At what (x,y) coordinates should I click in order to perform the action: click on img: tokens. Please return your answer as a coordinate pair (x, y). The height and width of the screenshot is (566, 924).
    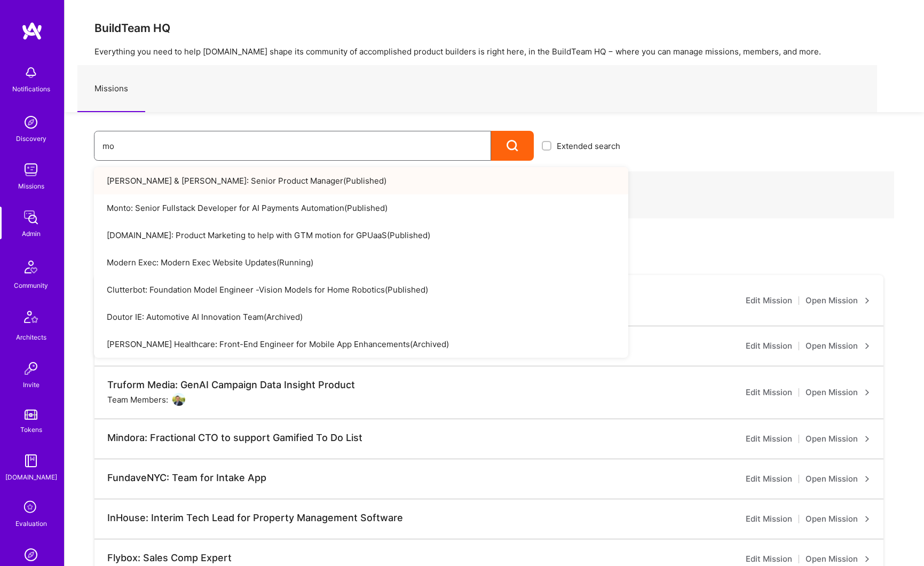
    Looking at the image, I should click on (31, 414).